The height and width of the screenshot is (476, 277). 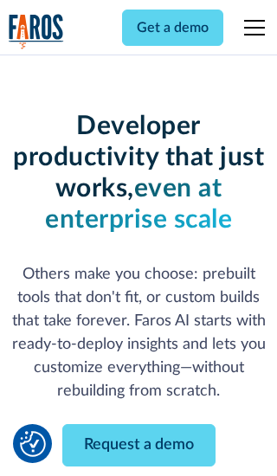 I want to click on a: Request a demo, so click(x=139, y=445).